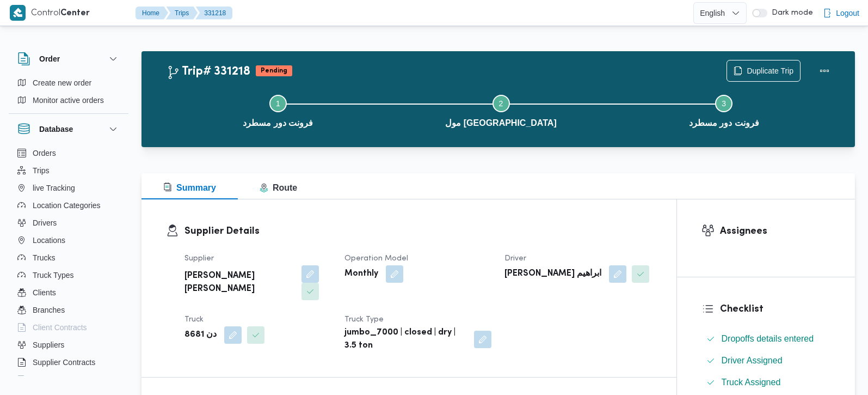 This screenshot has height=395, width=868. I want to click on button: Home, so click(152, 13).